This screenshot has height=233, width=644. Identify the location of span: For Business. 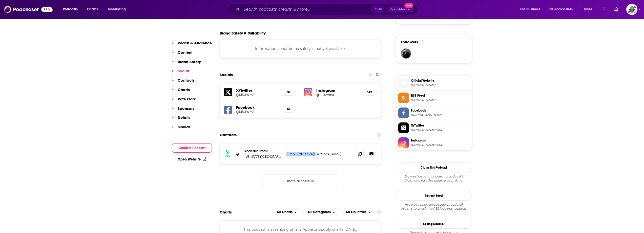
(530, 10).